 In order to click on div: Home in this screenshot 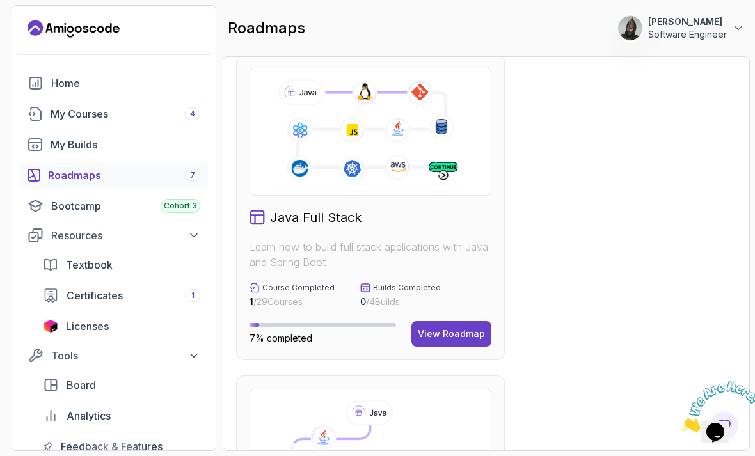, I will do `click(125, 83)`.